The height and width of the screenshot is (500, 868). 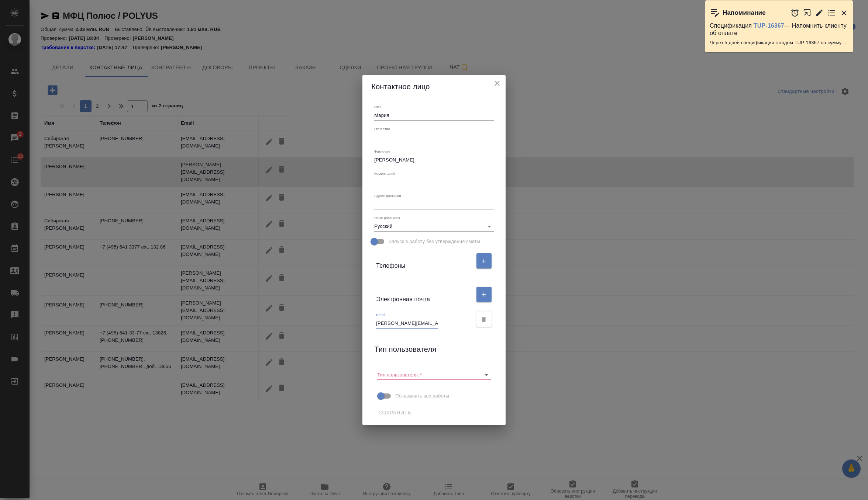 I want to click on label: Email, so click(x=380, y=314).